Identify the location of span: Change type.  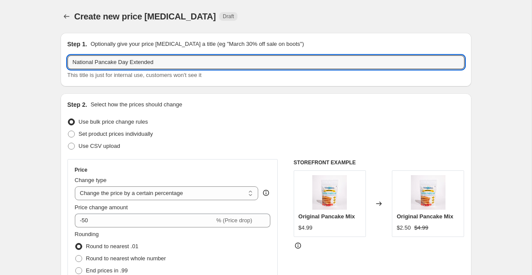
(91, 180).